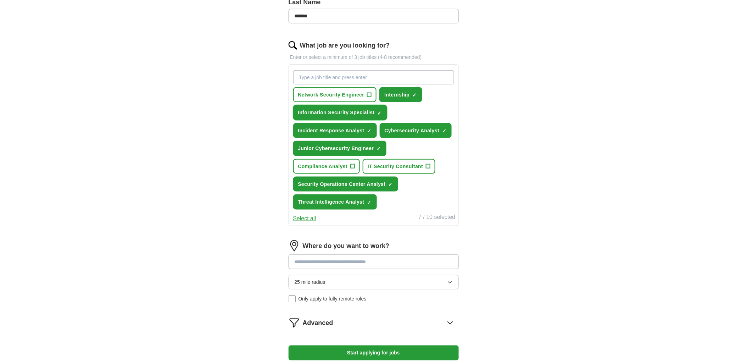 Image resolution: width=747 pixels, height=364 pixels. What do you see at coordinates (342, 184) in the screenshot?
I see `span: Security Operations Center Analyst` at bounding box center [342, 184].